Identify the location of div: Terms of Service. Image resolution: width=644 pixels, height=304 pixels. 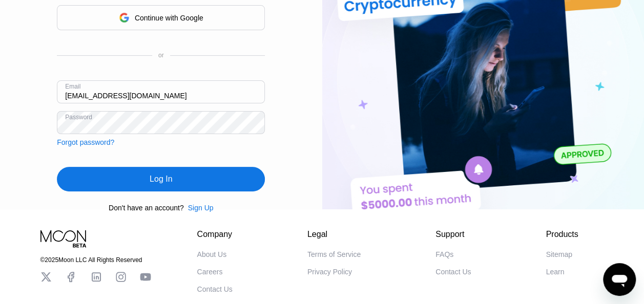
(334, 255).